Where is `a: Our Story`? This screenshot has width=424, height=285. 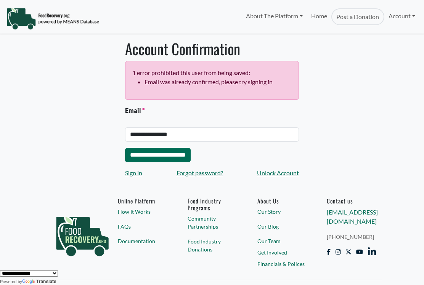 a: Our Story is located at coordinates (282, 211).